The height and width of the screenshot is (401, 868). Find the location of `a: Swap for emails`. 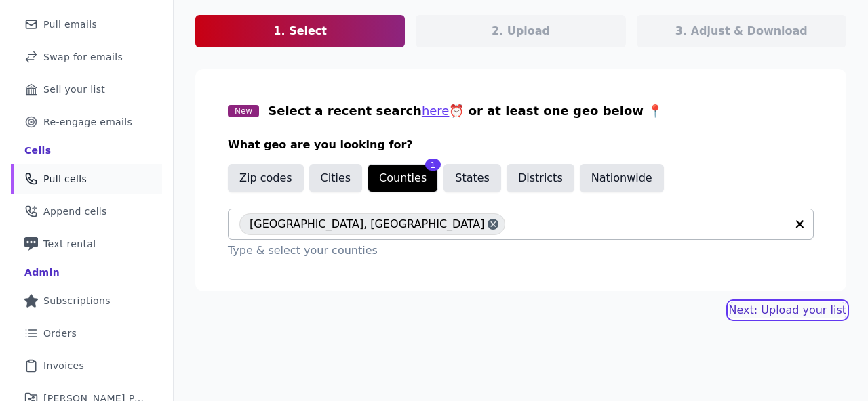

a: Swap for emails is located at coordinates (86, 57).